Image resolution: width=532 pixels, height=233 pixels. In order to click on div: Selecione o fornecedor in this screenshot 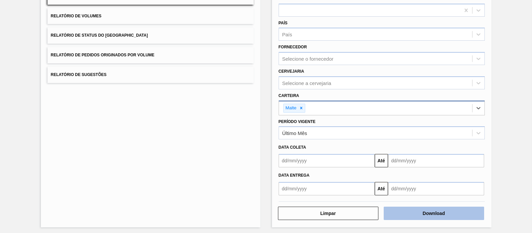, I will do `click(308, 59)`.